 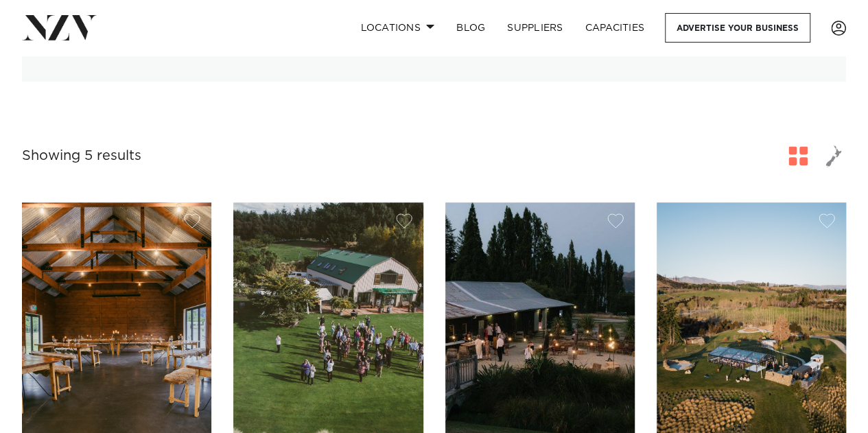 What do you see at coordinates (535, 28) in the screenshot?
I see `a: SUPPLIERS` at bounding box center [535, 28].